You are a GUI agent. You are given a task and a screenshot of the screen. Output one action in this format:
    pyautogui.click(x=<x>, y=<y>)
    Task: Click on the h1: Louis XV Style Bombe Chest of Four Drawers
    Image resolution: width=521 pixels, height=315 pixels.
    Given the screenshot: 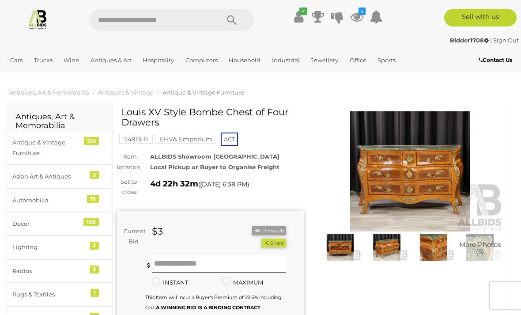 What is the action you would take?
    pyautogui.click(x=212, y=117)
    